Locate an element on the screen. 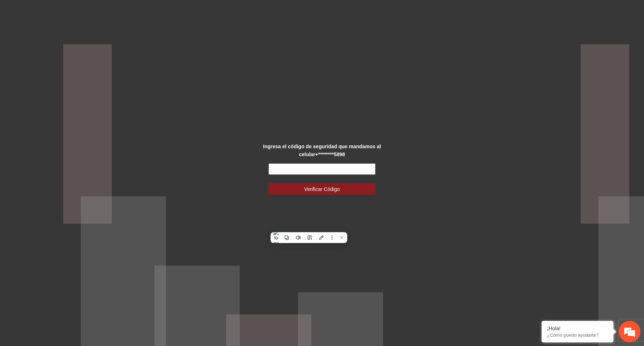 This screenshot has width=644, height=346. span: Verificar Código is located at coordinates (322, 189).